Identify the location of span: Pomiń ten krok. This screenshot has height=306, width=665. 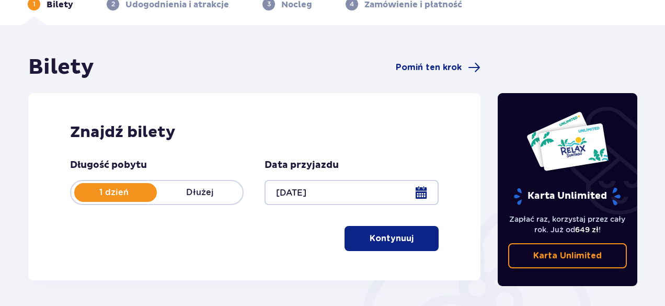
(429, 67).